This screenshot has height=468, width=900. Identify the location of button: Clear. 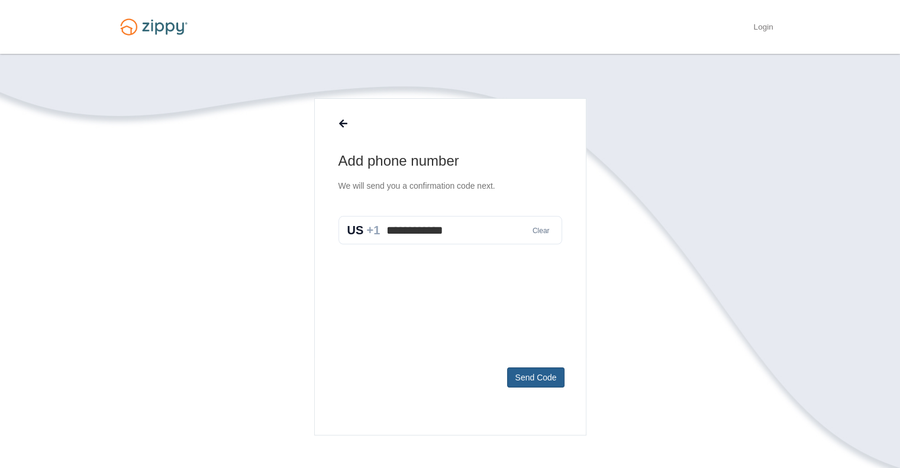
(541, 231).